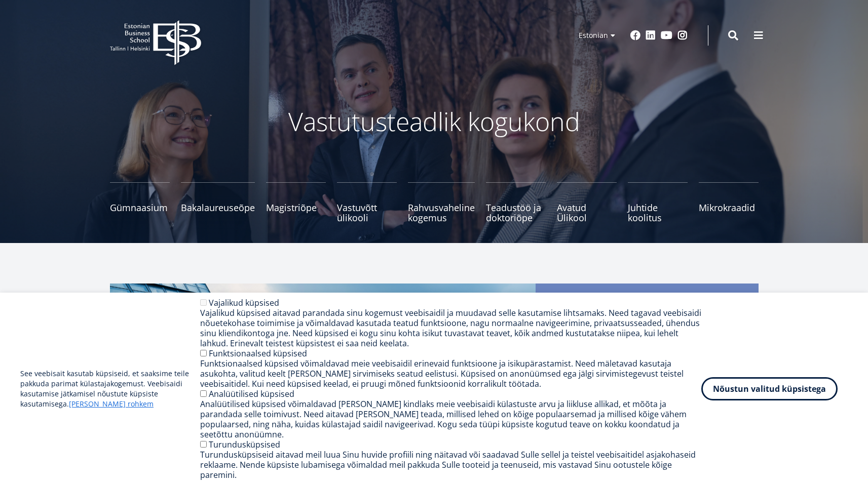  Describe the element at coordinates (110, 389) in the screenshot. I see `p: See veebisait kasutab küpsiseid, et saaksime teile pakkuda parimat külastajakogemust. Veebisaidi ...` at that location.